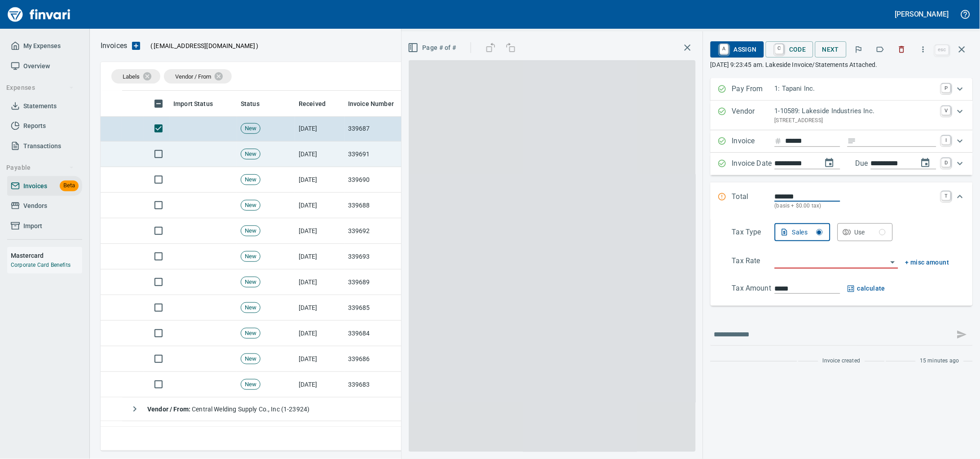 Image resolution: width=980 pixels, height=459 pixels. I want to click on p: Total, so click(754, 201).